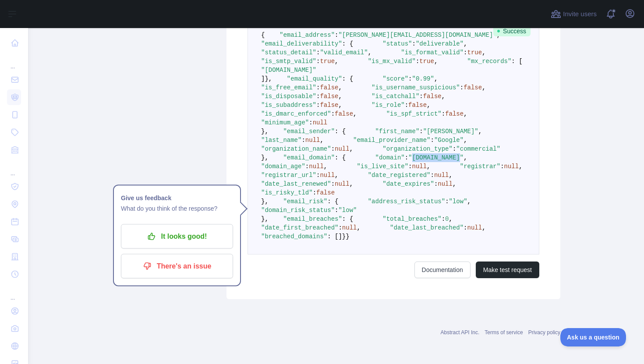 The image size is (644, 364). Describe the element at coordinates (289, 62) in the screenshot. I see `span: "is_smtp_valid"` at that location.